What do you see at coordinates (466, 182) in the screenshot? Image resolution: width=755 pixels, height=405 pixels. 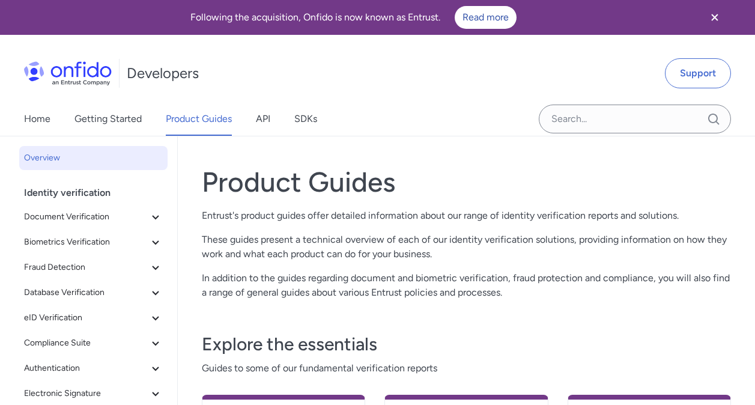 I see `h1: Product Guides` at bounding box center [466, 182].